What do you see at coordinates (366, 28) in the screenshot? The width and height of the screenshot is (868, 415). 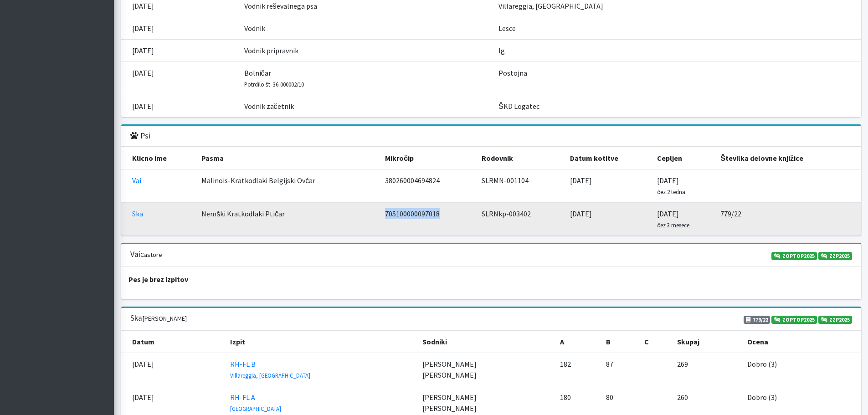 I see `td: Vodnik` at bounding box center [366, 28].